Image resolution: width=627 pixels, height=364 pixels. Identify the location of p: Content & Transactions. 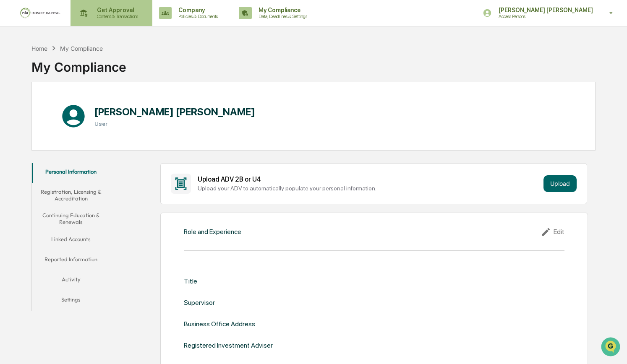
(117, 16).